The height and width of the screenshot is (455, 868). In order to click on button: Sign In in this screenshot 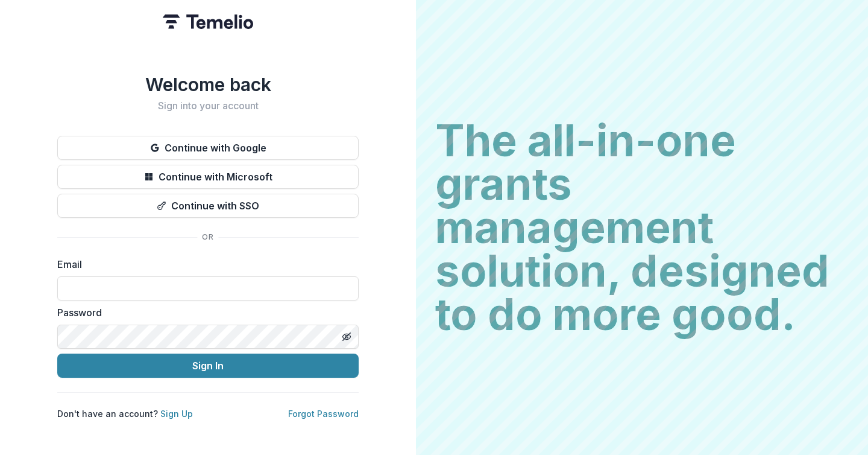, I will do `click(208, 366)`.